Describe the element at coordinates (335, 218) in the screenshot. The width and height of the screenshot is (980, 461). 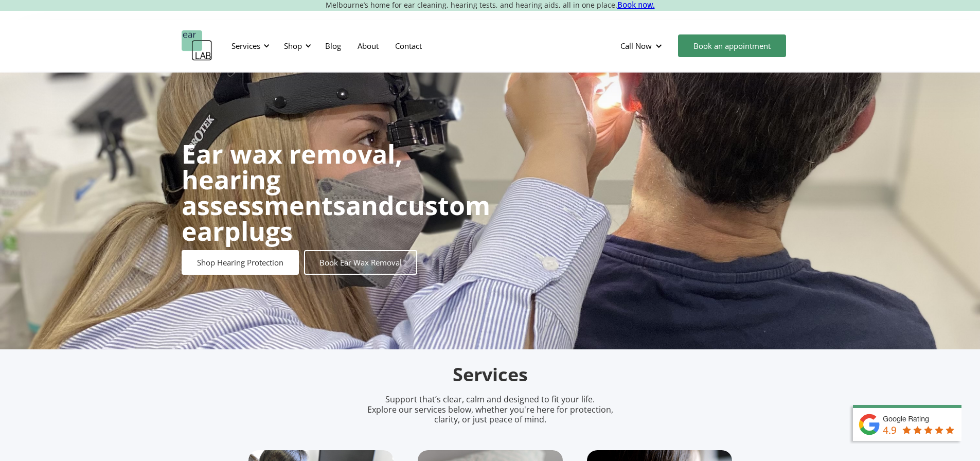
I see `strong: custom earplugs` at that location.